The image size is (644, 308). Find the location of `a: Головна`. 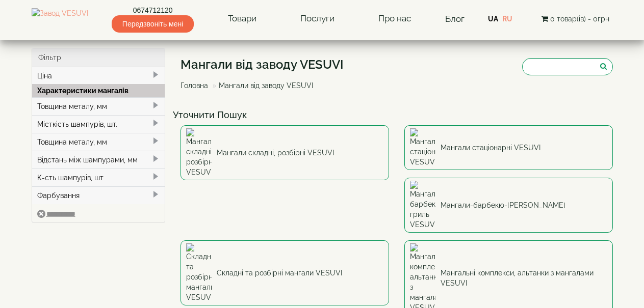

a: Головна is located at coordinates (194, 86).